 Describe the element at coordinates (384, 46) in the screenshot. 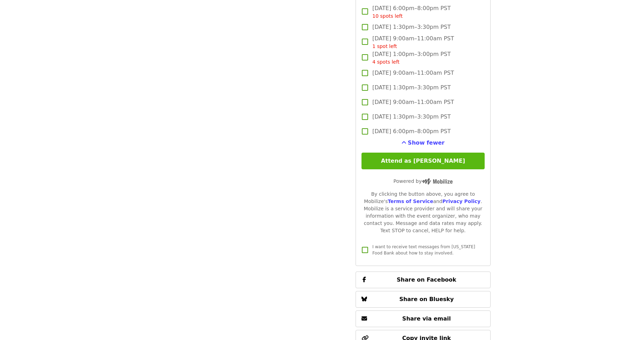

I see `span: 1 spot left` at that location.